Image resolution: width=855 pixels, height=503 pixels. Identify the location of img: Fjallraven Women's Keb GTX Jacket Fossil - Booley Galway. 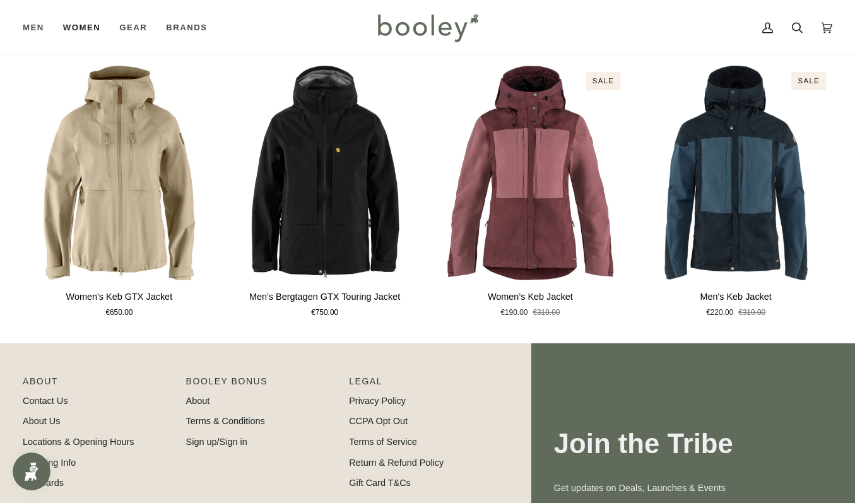
(119, 173).